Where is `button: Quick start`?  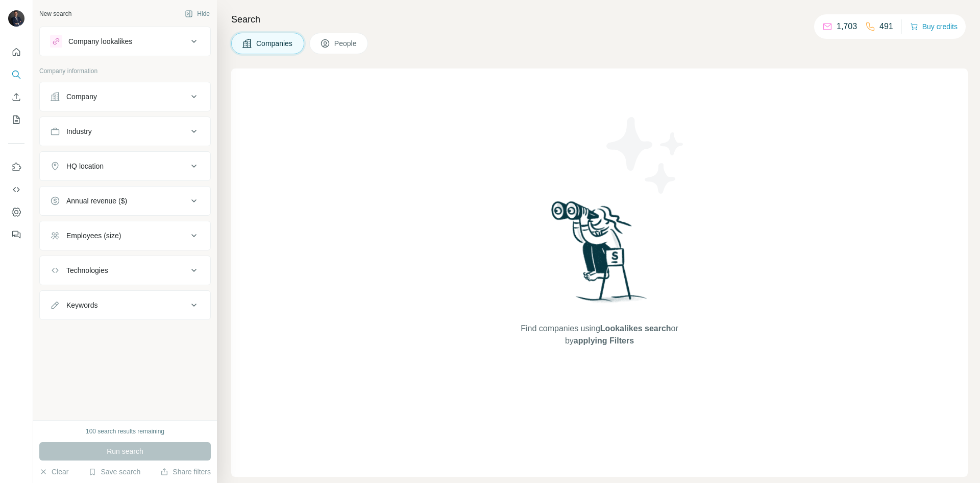
button: Quick start is located at coordinates (16, 52).